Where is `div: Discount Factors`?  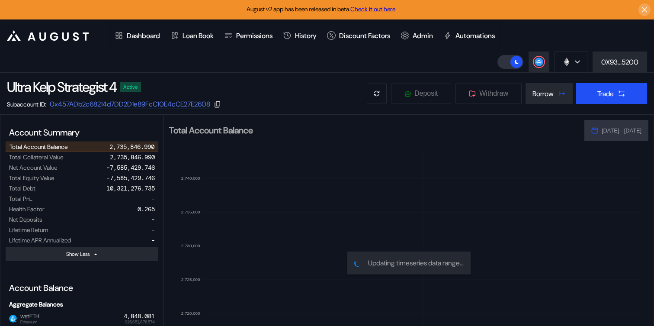 div: Discount Factors is located at coordinates (364, 35).